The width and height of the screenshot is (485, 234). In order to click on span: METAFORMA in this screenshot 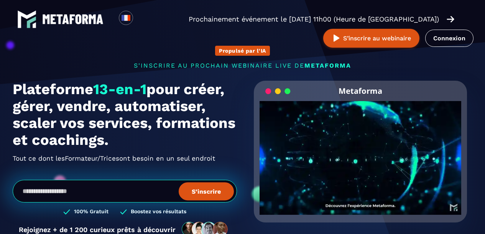, I will do `click(328, 65)`.